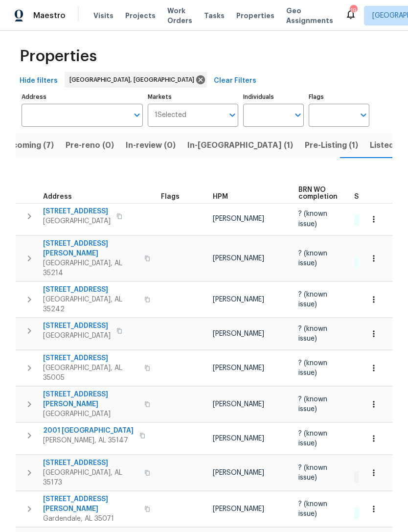  What do you see at coordinates (83, 97) in the screenshot?
I see `label: Address` at bounding box center [83, 97].